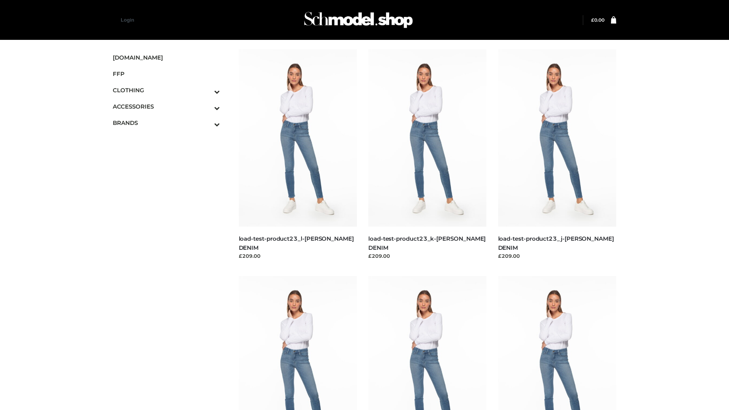  I want to click on a: ACCESSORIESToggle Submenu, so click(166, 106).